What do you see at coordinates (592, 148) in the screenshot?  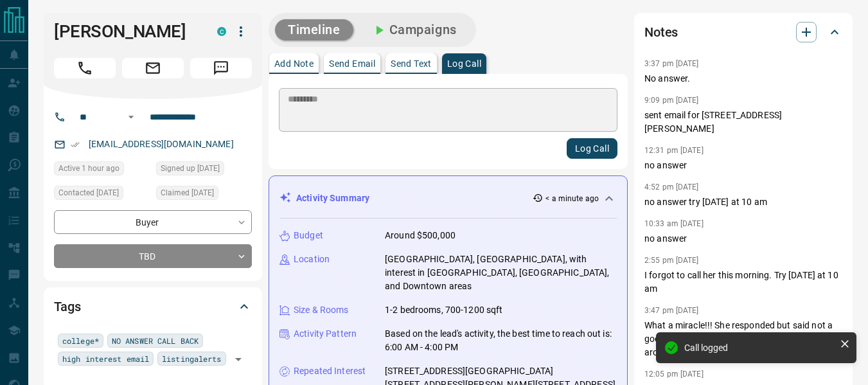 I see `button: Log Call` at bounding box center [592, 148].